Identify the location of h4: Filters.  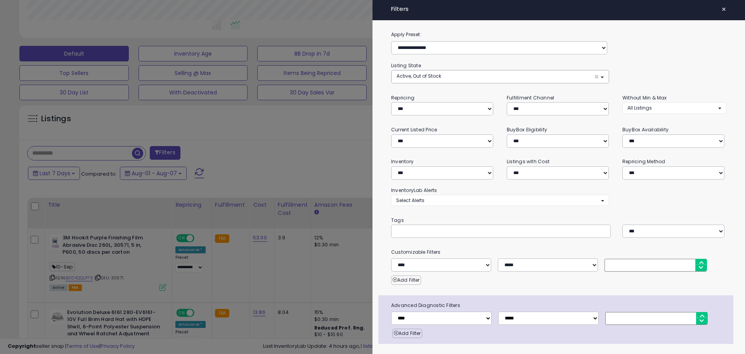
(559, 9).